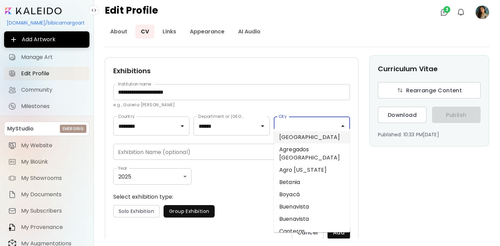  What do you see at coordinates (461, 12) in the screenshot?
I see `button: bellIcon` at bounding box center [461, 12].